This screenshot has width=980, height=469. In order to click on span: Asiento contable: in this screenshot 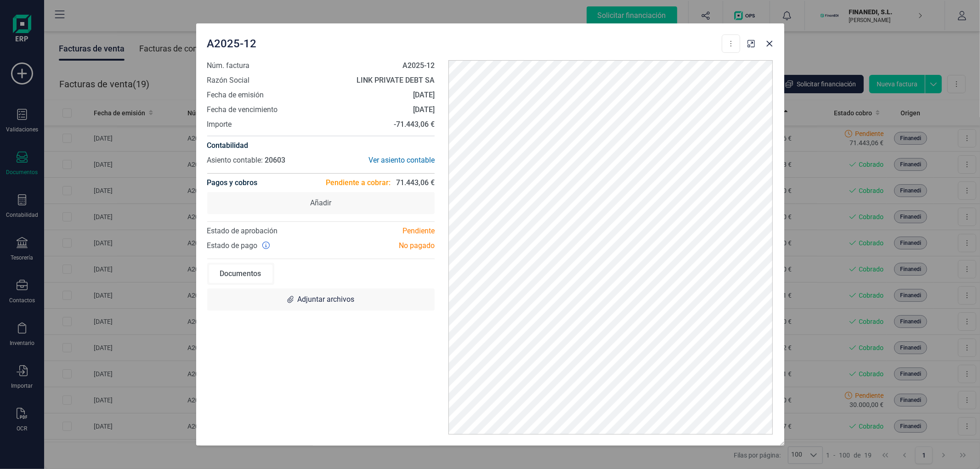, I will do `click(235, 160)`.